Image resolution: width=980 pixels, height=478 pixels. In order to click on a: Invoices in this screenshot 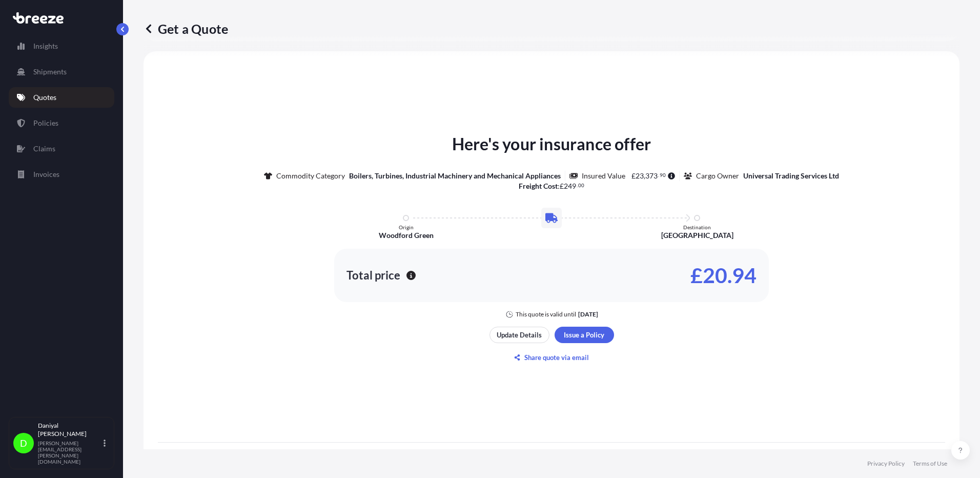, I will do `click(62, 174)`.